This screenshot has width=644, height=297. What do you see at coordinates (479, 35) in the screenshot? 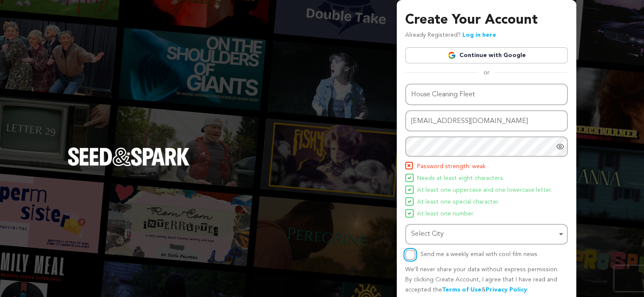
I see `a: Log in here` at bounding box center [479, 35].